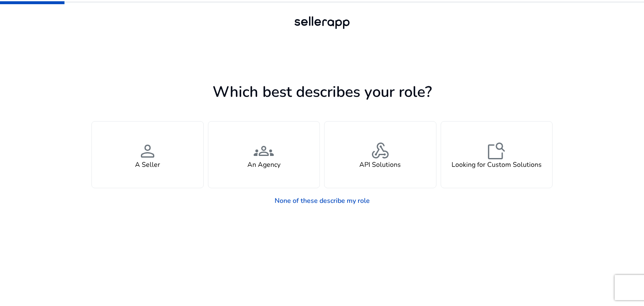  I want to click on button: feature_searchLooking for Custom Solutions, so click(497, 154).